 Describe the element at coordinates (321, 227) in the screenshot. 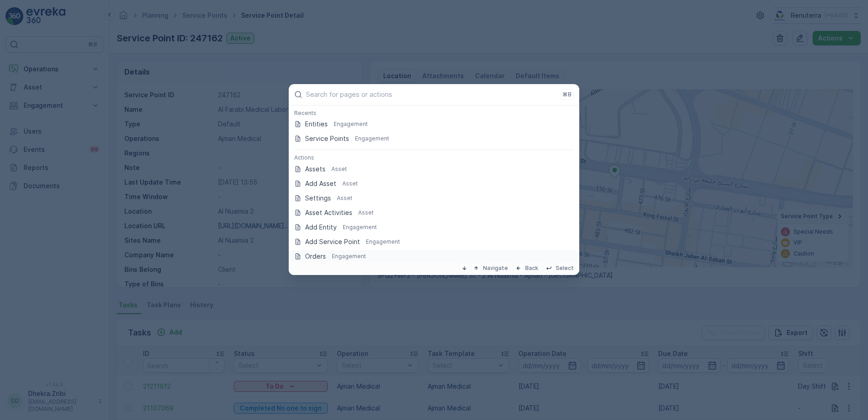

I see `p: Add Entity` at that location.